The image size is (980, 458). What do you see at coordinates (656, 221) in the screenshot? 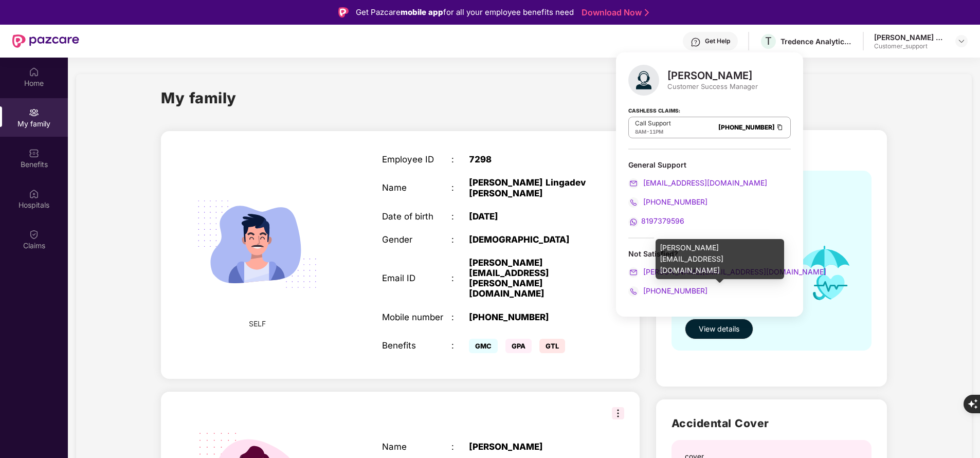
I see `a: 8197379596` at bounding box center [656, 221].